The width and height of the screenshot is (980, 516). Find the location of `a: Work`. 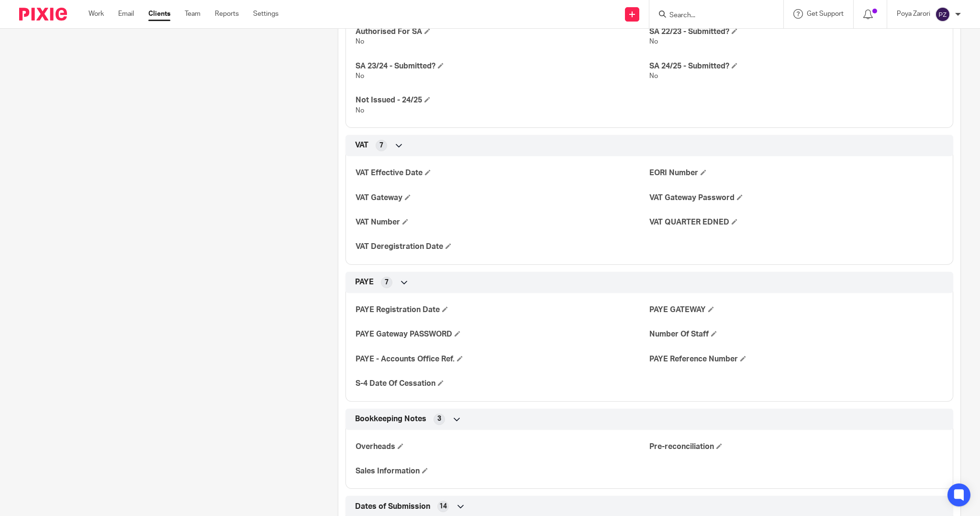

a: Work is located at coordinates (96, 14).